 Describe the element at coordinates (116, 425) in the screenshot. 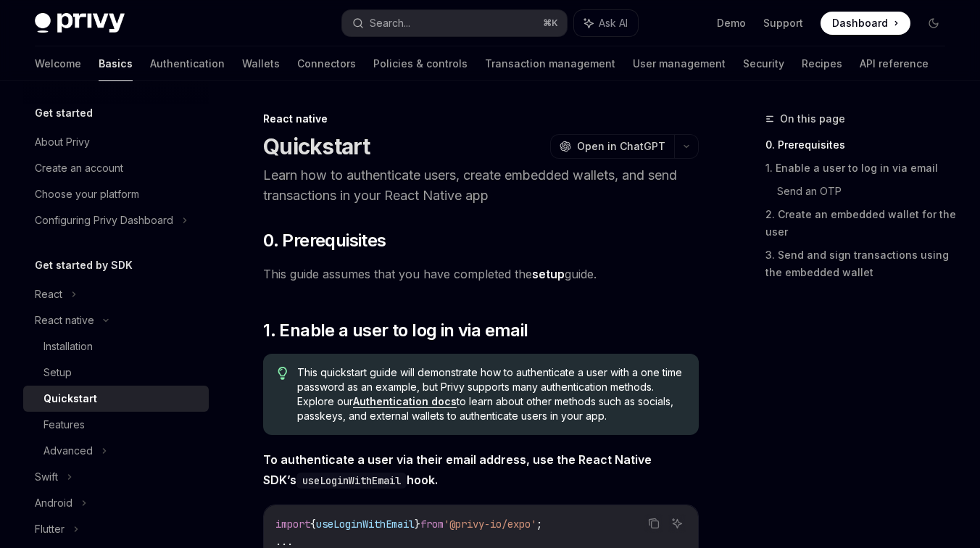

I see `a: Features` at that location.